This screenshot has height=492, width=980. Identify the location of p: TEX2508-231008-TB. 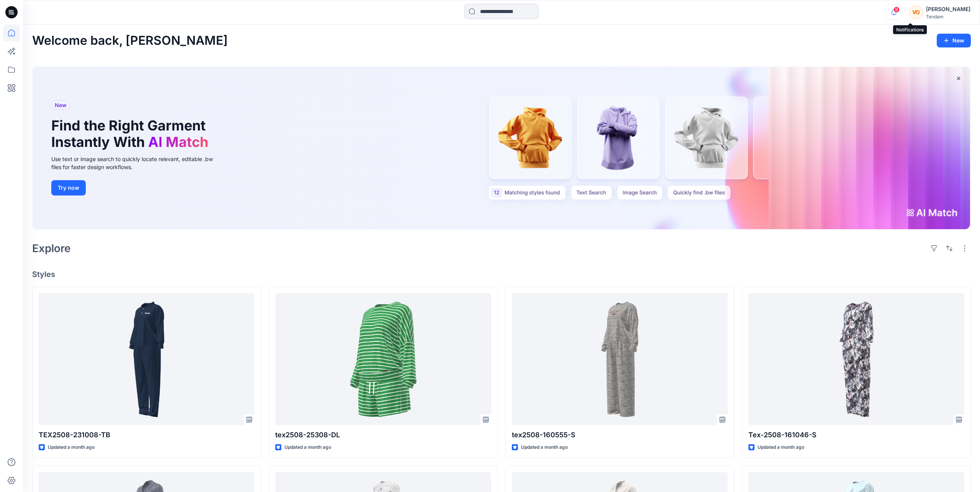
(147, 435).